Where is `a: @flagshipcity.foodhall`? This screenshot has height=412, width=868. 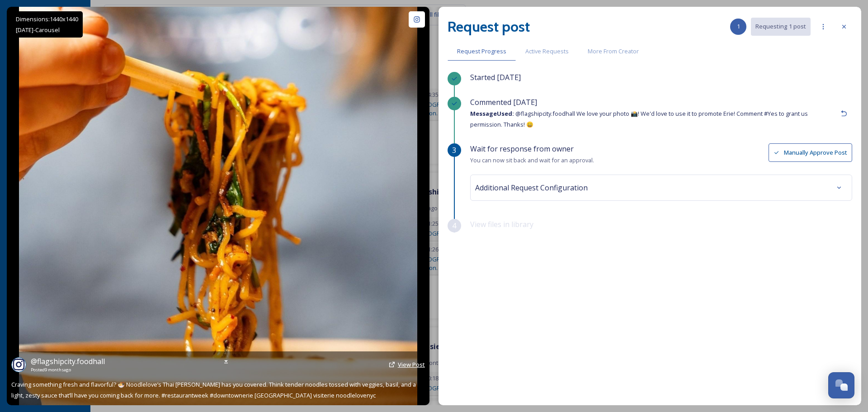
a: @flagshipcity.foodhall is located at coordinates (68, 361).